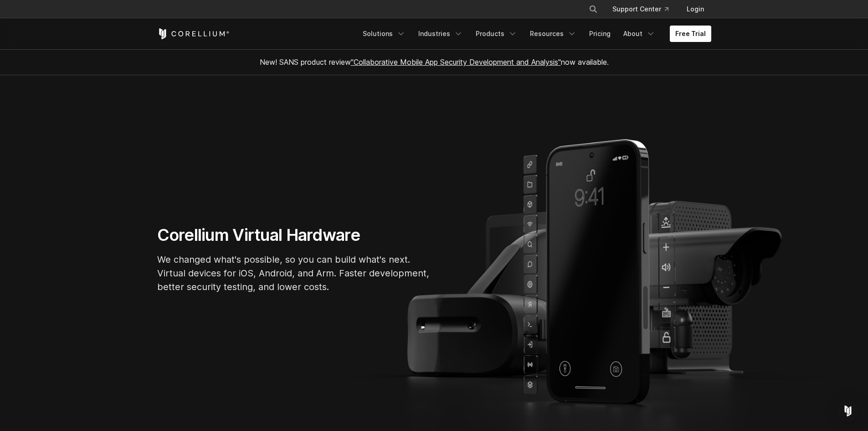 This screenshot has height=431, width=868. Describe the element at coordinates (695, 9) in the screenshot. I see `a: Login` at that location.